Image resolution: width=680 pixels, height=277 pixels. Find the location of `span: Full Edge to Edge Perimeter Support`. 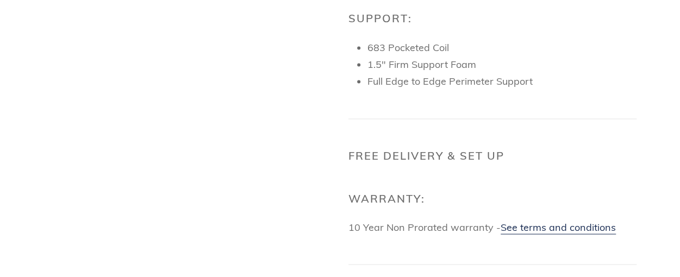

span: Full Edge to Edge Perimeter Support is located at coordinates (450, 81).